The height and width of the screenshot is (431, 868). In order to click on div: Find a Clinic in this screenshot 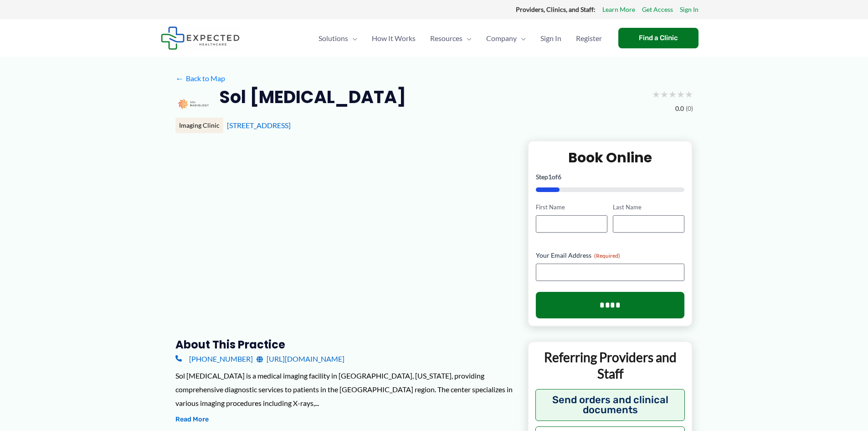, I will do `click(658, 38)`.